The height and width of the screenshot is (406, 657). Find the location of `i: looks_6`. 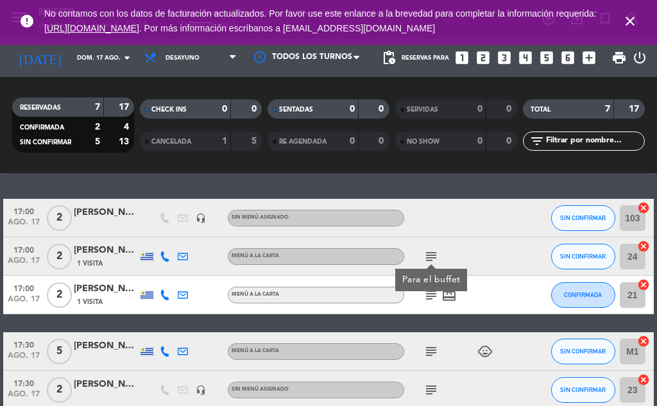

i: looks_6 is located at coordinates (568, 58).